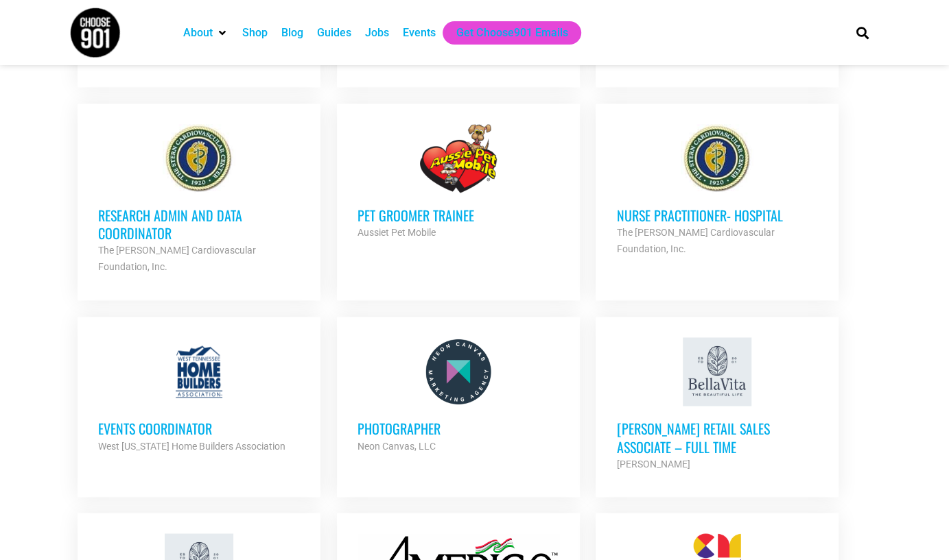 This screenshot has height=560, width=949. What do you see at coordinates (861, 32) in the screenshot?
I see `div: Search` at bounding box center [861, 32].